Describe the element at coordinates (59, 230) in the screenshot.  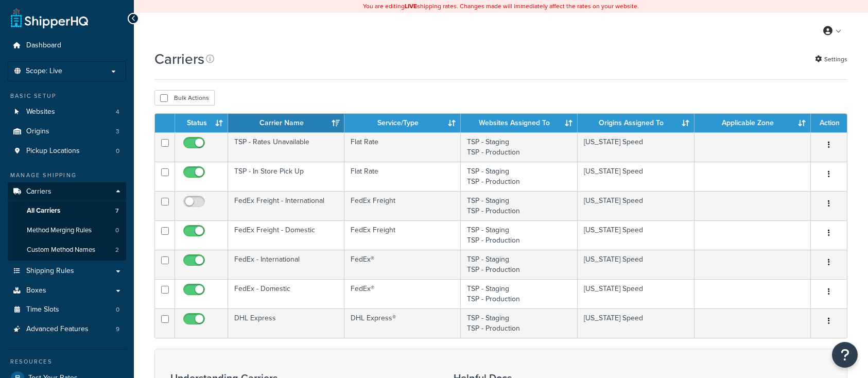
I see `span: Method Merging Rules` at that location.